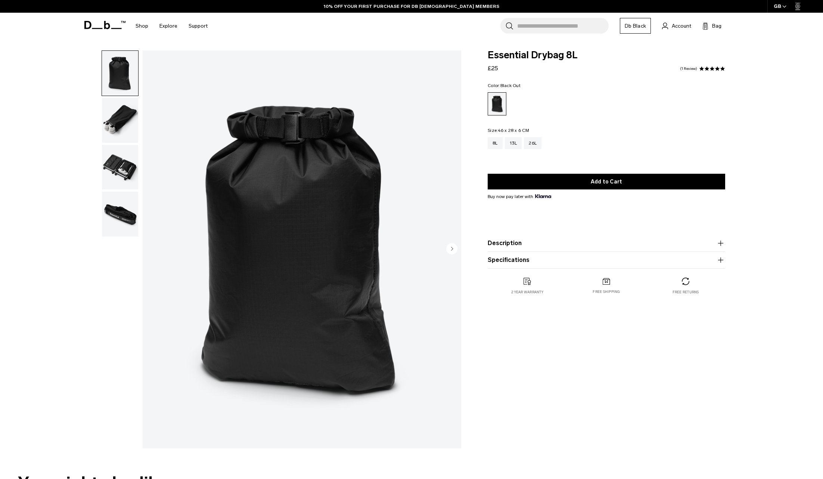 Image resolution: width=823 pixels, height=479 pixels. I want to click on span: £25, so click(493, 68).